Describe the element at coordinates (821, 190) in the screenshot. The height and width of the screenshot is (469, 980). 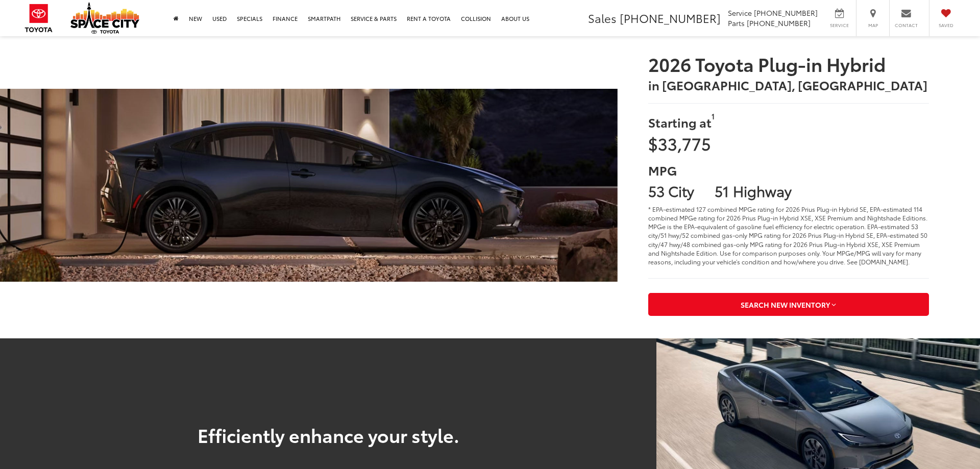
I see `p: 51 Highway` at that location.